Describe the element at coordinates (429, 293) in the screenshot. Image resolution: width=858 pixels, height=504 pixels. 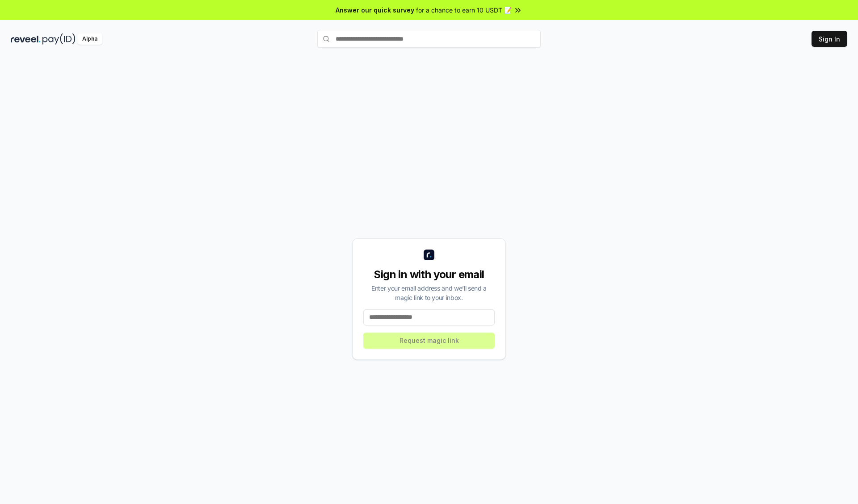
I see `div: Enter your email address and we’ll send a magic link to your inbox.` at that location.